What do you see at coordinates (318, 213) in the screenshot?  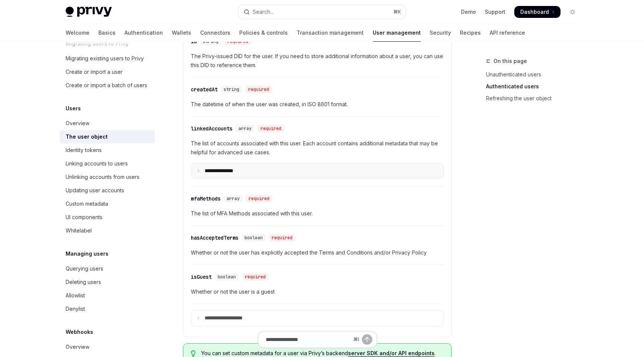 I see `span: The list of MFA Methods associated with this user.` at bounding box center [318, 213].